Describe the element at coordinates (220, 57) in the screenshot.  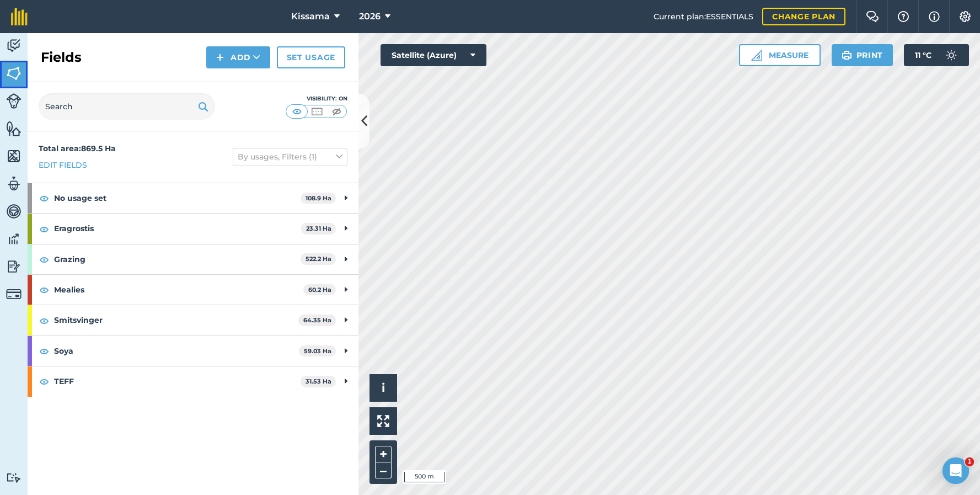
I see `img: svg+xml;base64,PHN2ZyB4bWxucz0iaHR0cDovL3d3dy53My5vcmcvMjAwMC9zdmciIHdpZHRoPSIxNCIgaGVpZ2h0PSIyNC...` at that location.